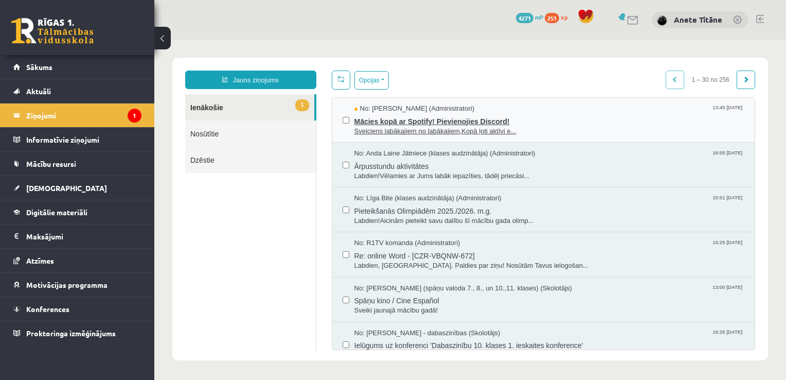 Image resolution: width=786 pixels, height=380 pixels. What do you see at coordinates (84, 139) in the screenshot?
I see `legend: Informatīvie ziņojumi` at bounding box center [84, 139].